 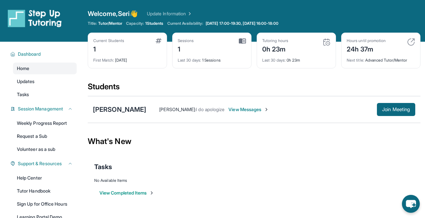 I want to click on div: Tutoring hours, so click(x=275, y=41).